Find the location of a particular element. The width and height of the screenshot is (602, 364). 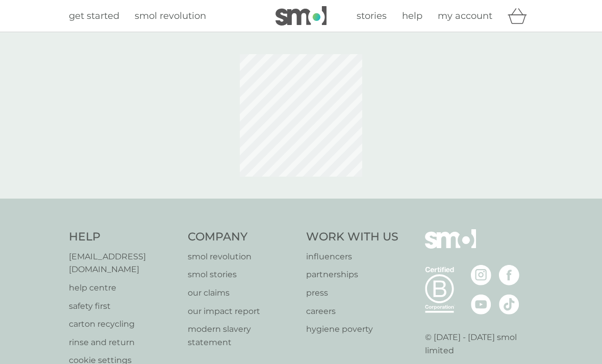

span: get started is located at coordinates (94, 16).